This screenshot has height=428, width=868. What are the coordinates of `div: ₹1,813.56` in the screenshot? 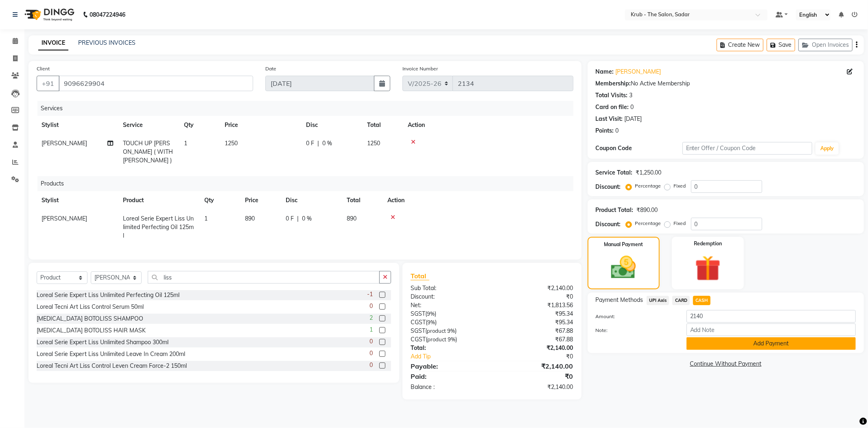 It's located at (536, 305).